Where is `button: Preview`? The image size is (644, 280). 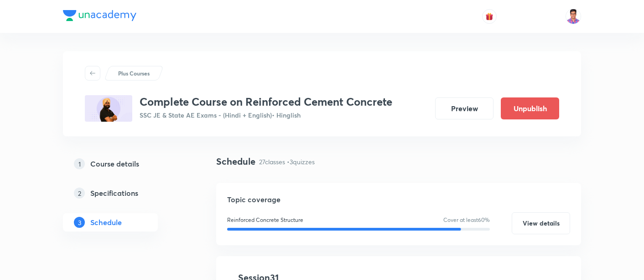 button: Preview is located at coordinates (465, 108).